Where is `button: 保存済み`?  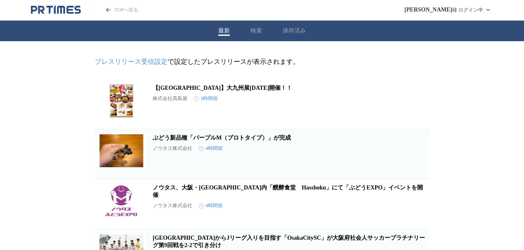
button: 保存済み is located at coordinates (294, 31).